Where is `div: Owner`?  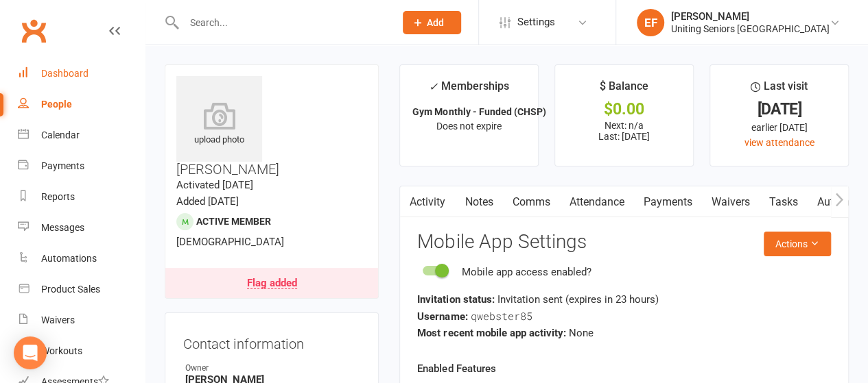 div: Owner is located at coordinates (272, 368).